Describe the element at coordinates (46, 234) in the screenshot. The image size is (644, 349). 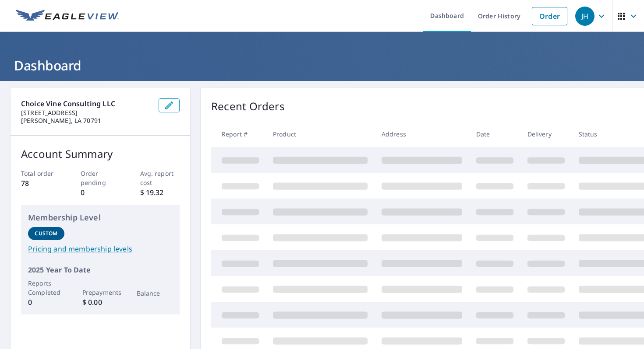
I see `p: Custom` at that location.